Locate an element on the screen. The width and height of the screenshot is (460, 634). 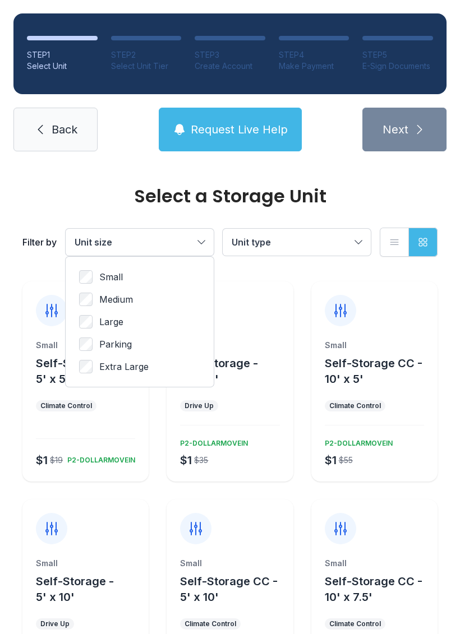
button: Self-Storage - 5' x 10' is located at coordinates (90, 589).